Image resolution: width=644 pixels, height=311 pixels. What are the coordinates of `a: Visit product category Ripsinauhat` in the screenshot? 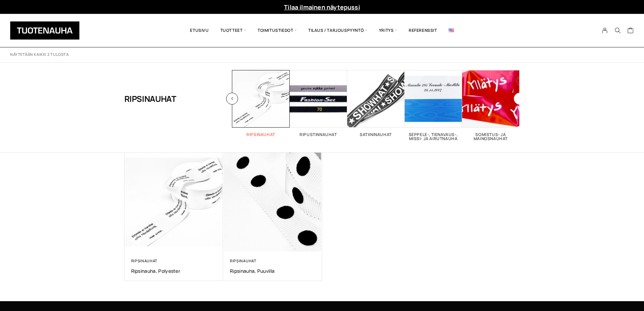 It's located at (261, 103).